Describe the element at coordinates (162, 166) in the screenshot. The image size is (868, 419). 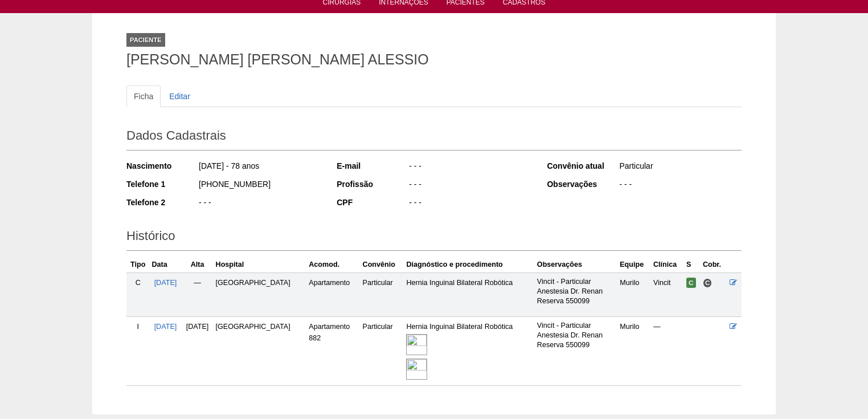
I see `div: Nascimento` at that location.